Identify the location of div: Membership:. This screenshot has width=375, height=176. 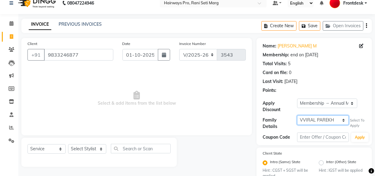
(276, 55).